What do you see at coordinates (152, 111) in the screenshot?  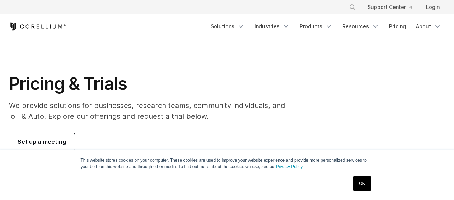 I see `p: We provide solutions for businesses, research teams, community individuals, and IoT & Auto. Explo...` at bounding box center [152, 111].